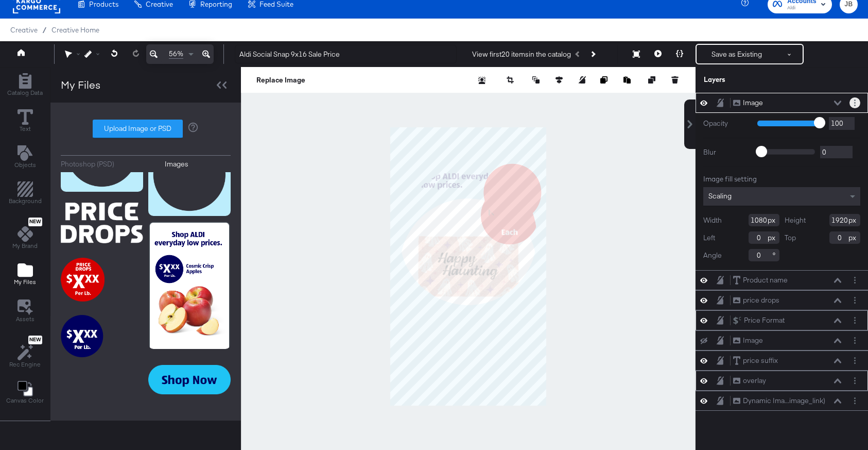  What do you see at coordinates (726, 123) in the screenshot?
I see `label: Opacity` at bounding box center [726, 123].